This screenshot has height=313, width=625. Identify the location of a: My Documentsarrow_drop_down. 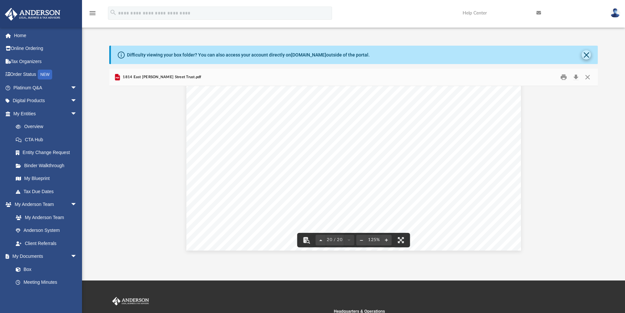
(44, 256).